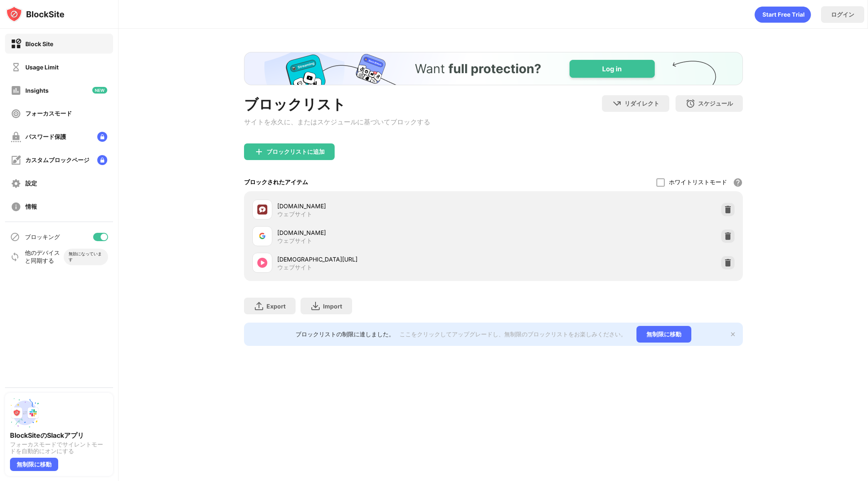  Describe the element at coordinates (42, 237) in the screenshot. I see `div: ブロッキング` at that location.